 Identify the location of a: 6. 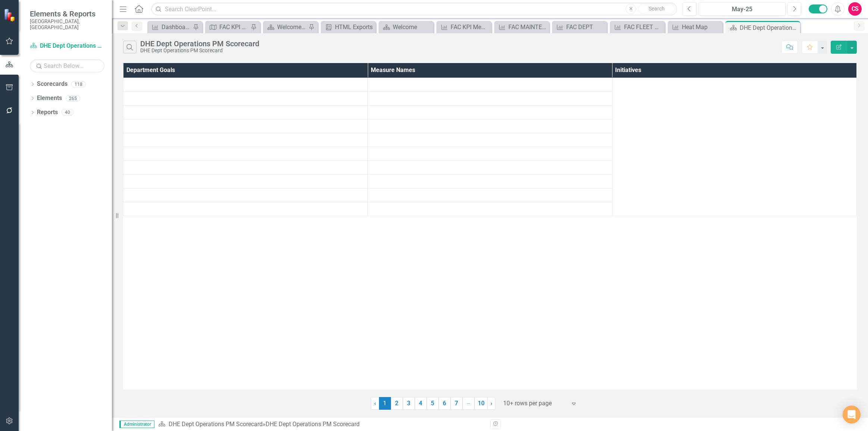
(444, 404).